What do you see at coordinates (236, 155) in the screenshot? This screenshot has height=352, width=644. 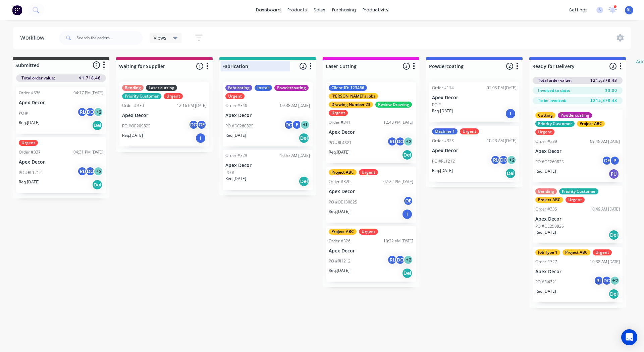 I see `div: Order #329` at bounding box center [236, 155].